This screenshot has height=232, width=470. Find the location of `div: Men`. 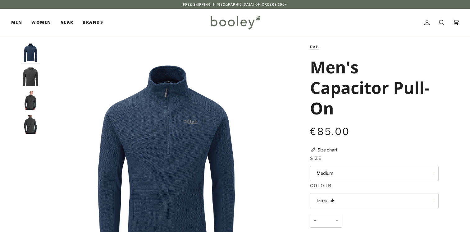

div: Men is located at coordinates (19, 22).